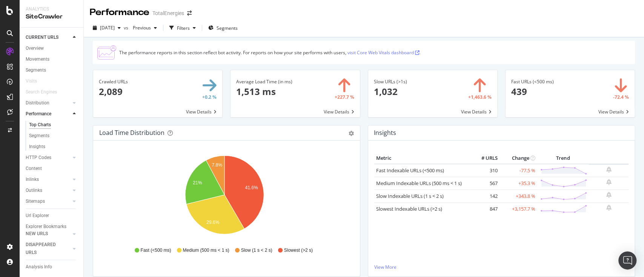 The height and width of the screenshot is (277, 644). What do you see at coordinates (563, 159) in the screenshot?
I see `th: Trend` at bounding box center [563, 159].